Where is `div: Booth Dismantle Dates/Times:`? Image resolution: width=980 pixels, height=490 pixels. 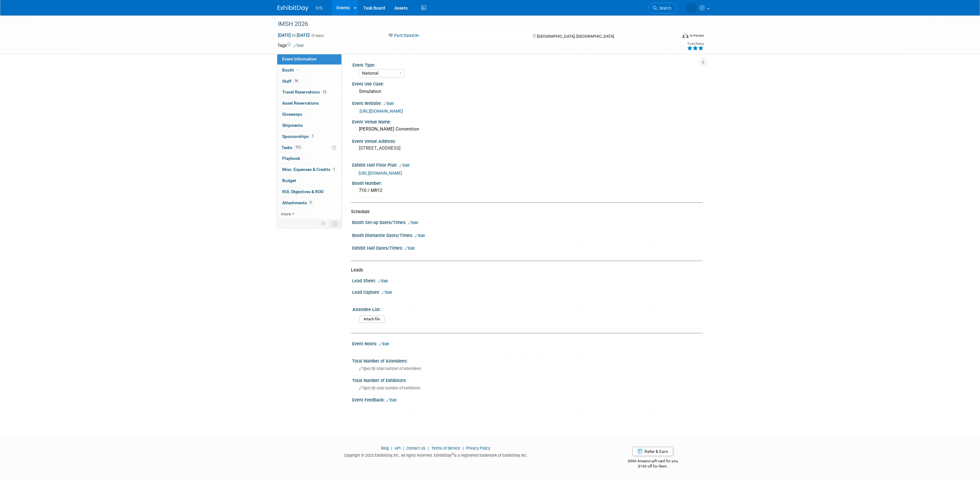
div: Booth Dismantle Dates/Times: is located at coordinates (527, 235).